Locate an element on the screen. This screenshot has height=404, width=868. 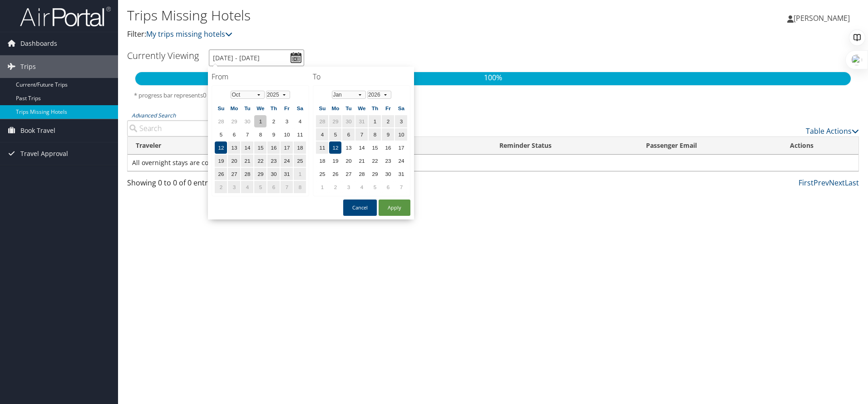
h3: Currently Viewing is located at coordinates (163, 55).